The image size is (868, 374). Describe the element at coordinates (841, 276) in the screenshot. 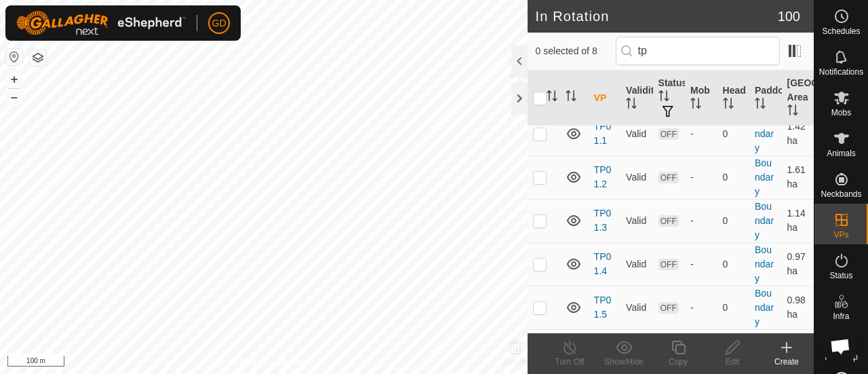

I see `span: Status` at that location.